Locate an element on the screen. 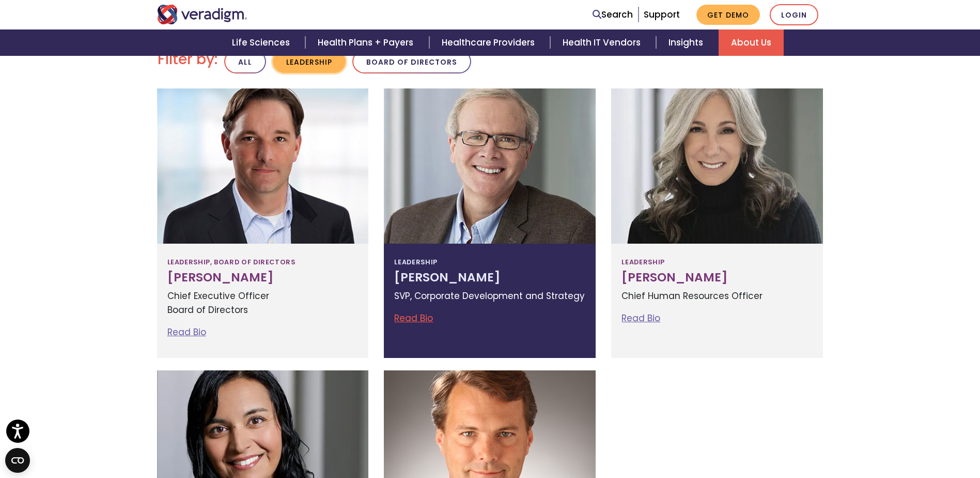 The height and width of the screenshot is (478, 980). a: Login is located at coordinates (794, 14).